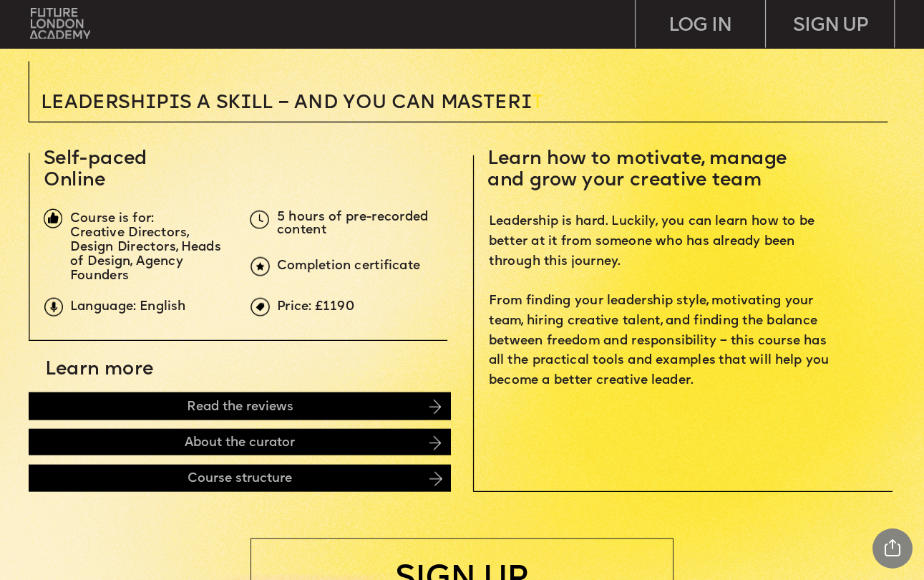 This screenshot has width=924, height=580. What do you see at coordinates (147, 254) in the screenshot?
I see `span: Creative Directors, Design Directors, Heads of Design, Agency Founders` at bounding box center [147, 254].